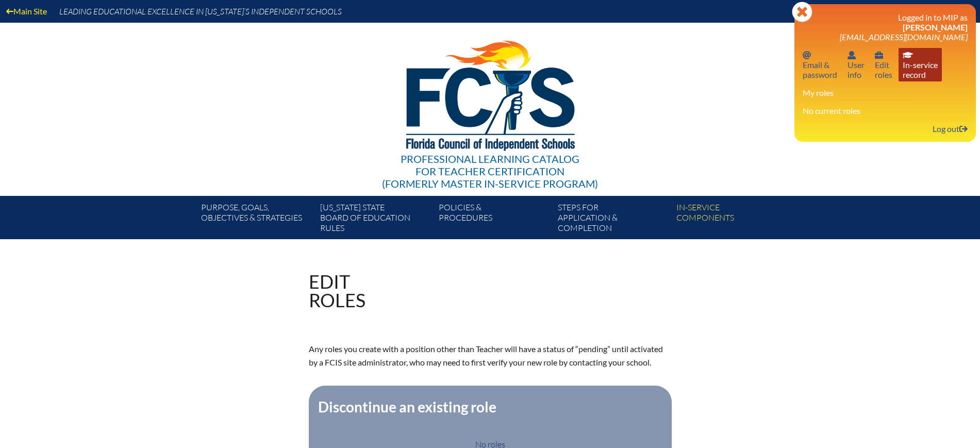 Image resolution: width=980 pixels, height=448 pixels. I want to click on a: In-servicecomponents, so click(732, 220).